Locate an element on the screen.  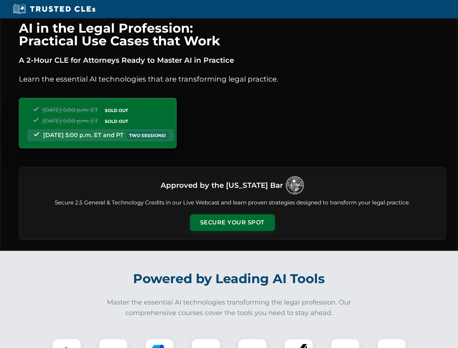
img: Trusted CLEs is located at coordinates (54, 9).